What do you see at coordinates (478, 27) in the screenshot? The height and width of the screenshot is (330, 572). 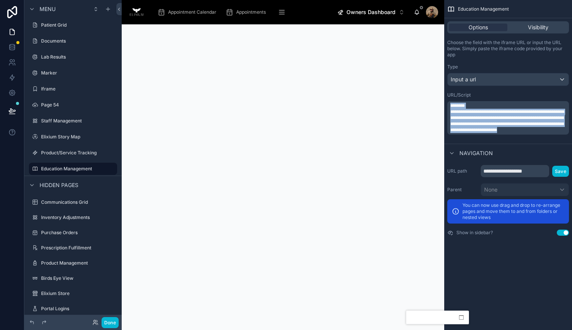 I see `span: Options` at bounding box center [478, 27].